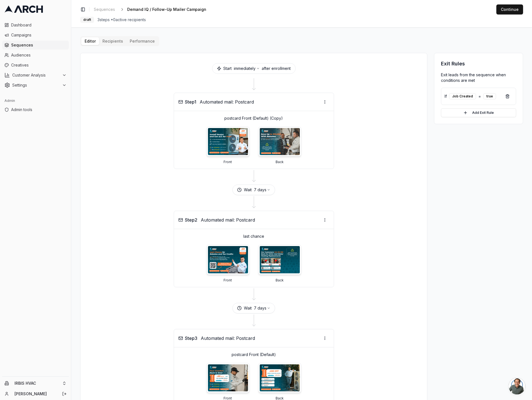  Describe the element at coordinates (39, 35) in the screenshot. I see `span: Campaigns` at that location.